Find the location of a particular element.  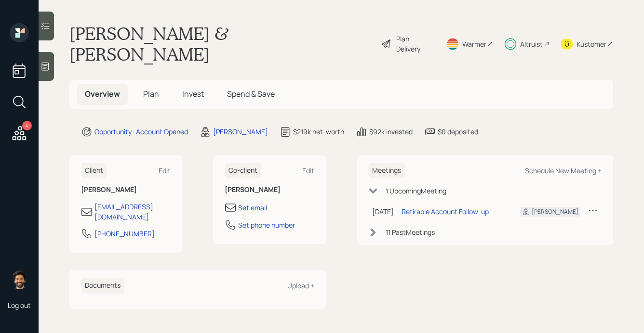

div: 4 is located at coordinates (27, 125).